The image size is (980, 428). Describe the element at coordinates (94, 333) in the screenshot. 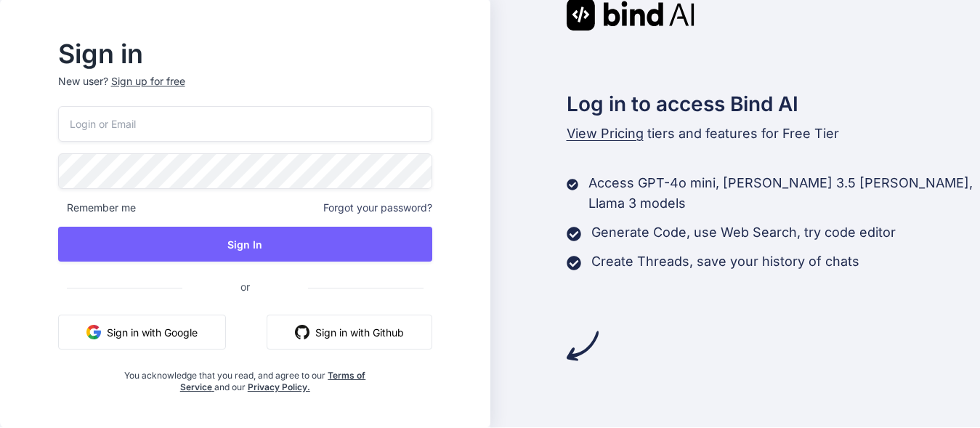

I see `img: google` at that location.